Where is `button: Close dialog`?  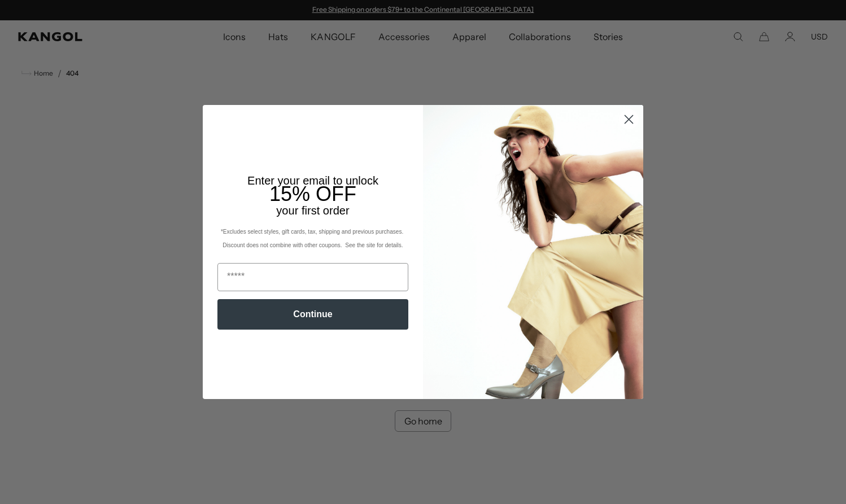 button: Close dialog is located at coordinates (628, 119).